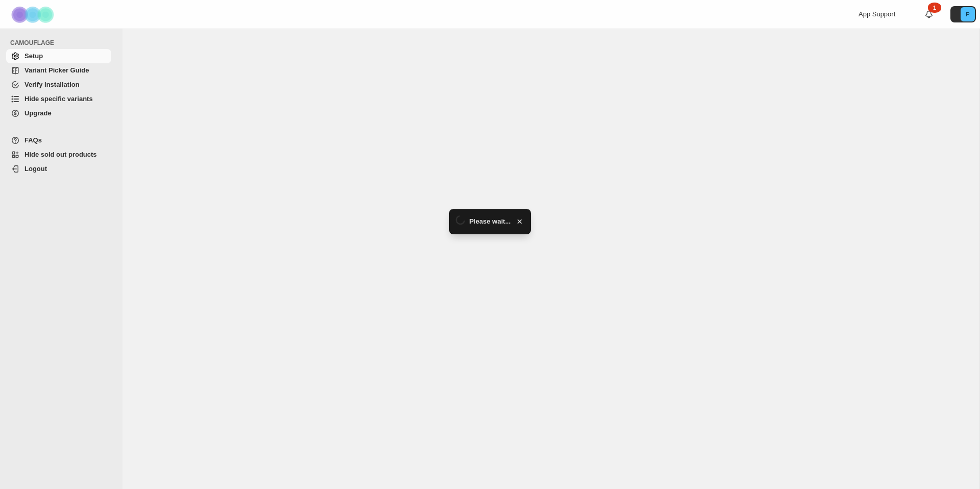 The width and height of the screenshot is (980, 489). I want to click on a: Logout, so click(59, 169).